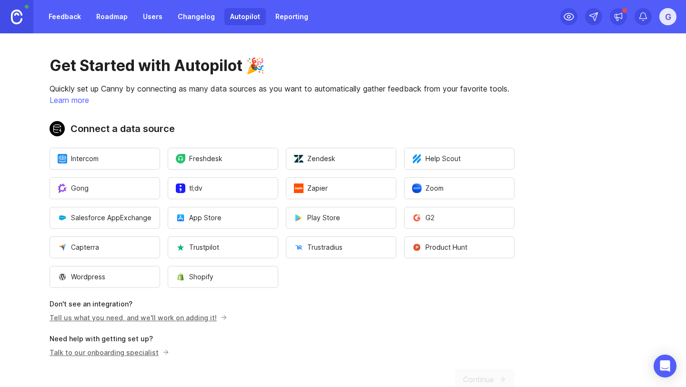 The height and width of the screenshot is (387, 686). I want to click on h2: Connect a data source, so click(282, 129).